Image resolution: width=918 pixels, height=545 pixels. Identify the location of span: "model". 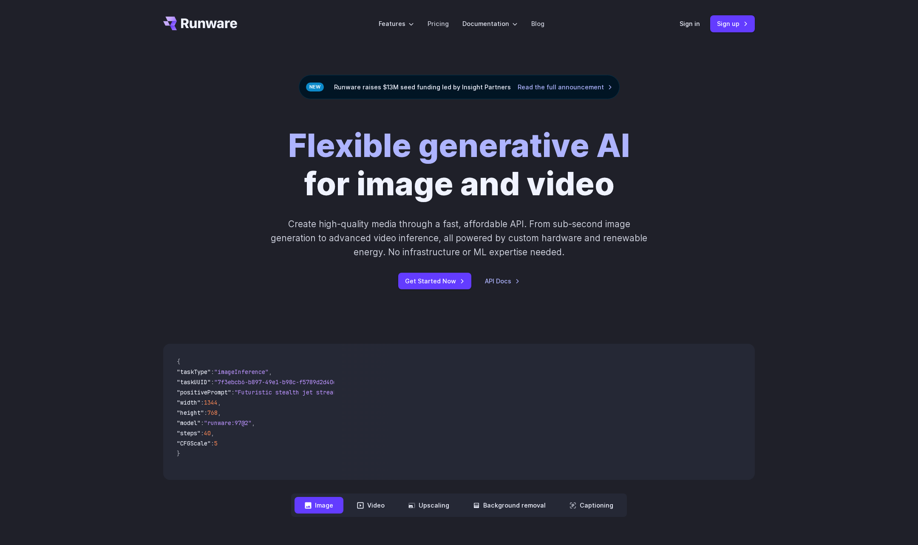
(189, 423).